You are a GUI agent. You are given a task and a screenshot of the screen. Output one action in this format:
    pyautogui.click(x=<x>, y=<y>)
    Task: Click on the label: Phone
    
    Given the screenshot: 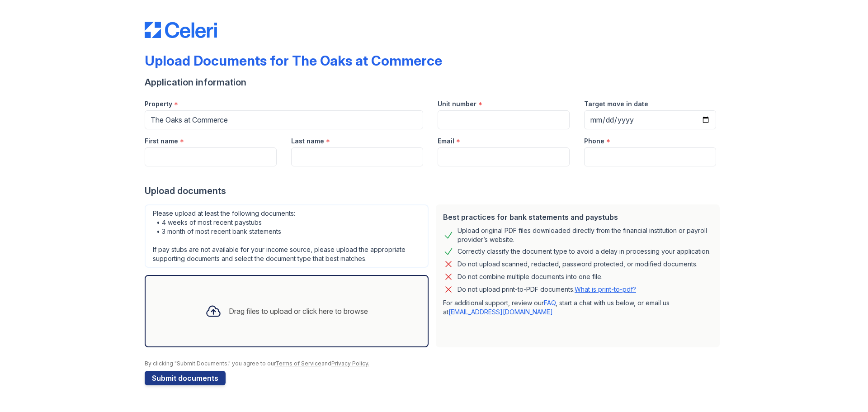 What is the action you would take?
    pyautogui.click(x=594, y=141)
    